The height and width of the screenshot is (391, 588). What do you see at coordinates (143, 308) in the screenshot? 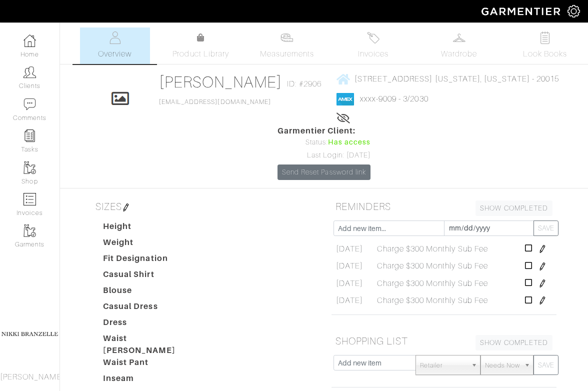
I see `dt: Casual Dress` at bounding box center [143, 308].